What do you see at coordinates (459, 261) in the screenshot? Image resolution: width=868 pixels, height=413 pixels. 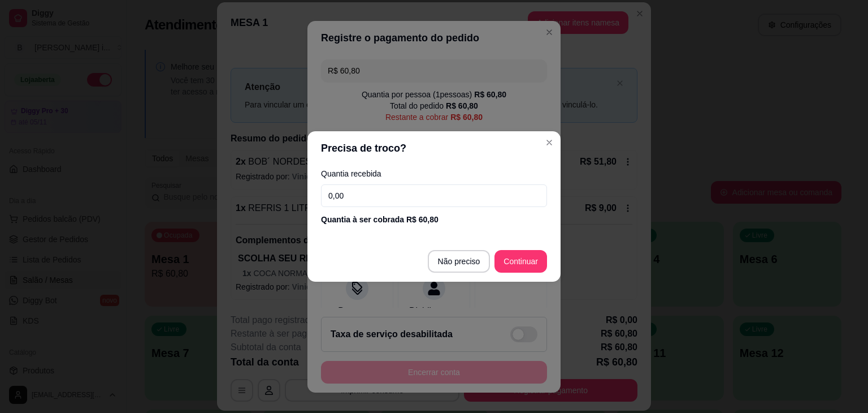 I see `button: Não preciso` at bounding box center [459, 261].